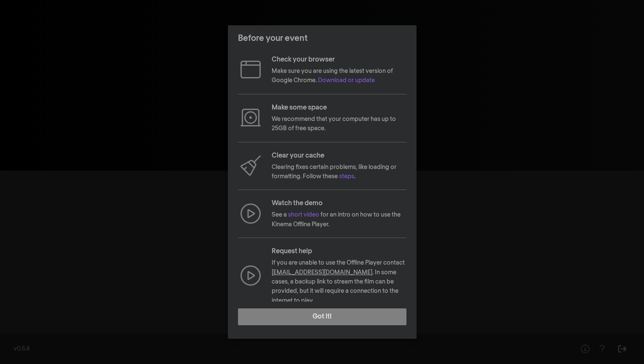 This screenshot has width=644, height=364. Describe the element at coordinates (346, 80) in the screenshot. I see `a: Download or update` at that location.